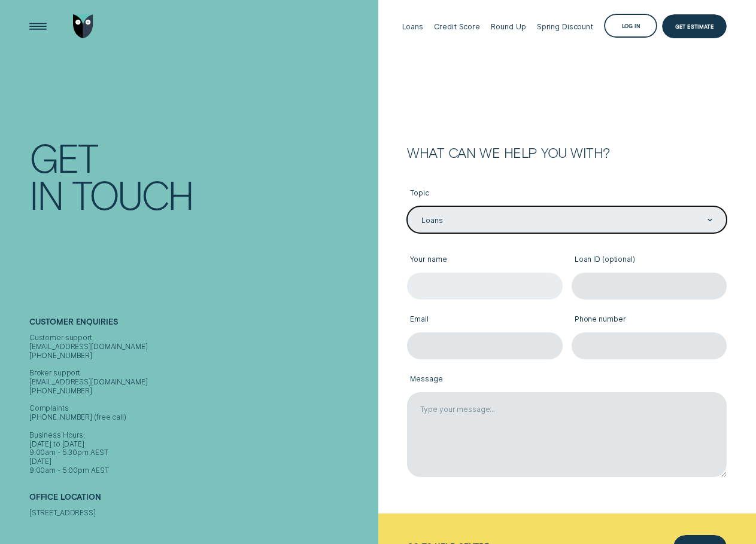  I want to click on h1: Get In Touch, so click(201, 176).